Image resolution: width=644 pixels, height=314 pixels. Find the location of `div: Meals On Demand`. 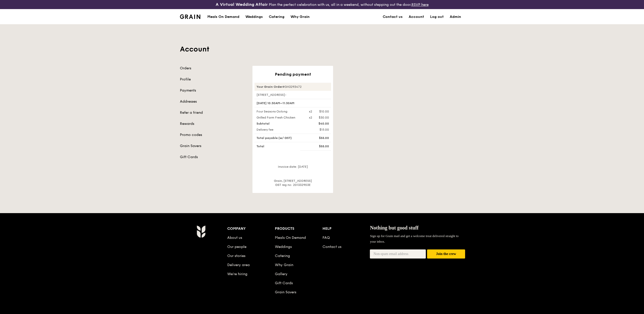

div: Meals On Demand is located at coordinates (223, 17).